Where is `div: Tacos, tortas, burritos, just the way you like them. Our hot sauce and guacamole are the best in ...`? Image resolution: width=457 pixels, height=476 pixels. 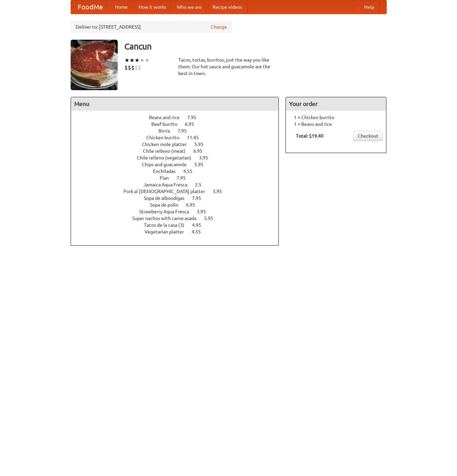
div: Tacos, tortas, burritos, just the way you like them. Our hot sauce and guacamole are the best in ... is located at coordinates (229, 67).